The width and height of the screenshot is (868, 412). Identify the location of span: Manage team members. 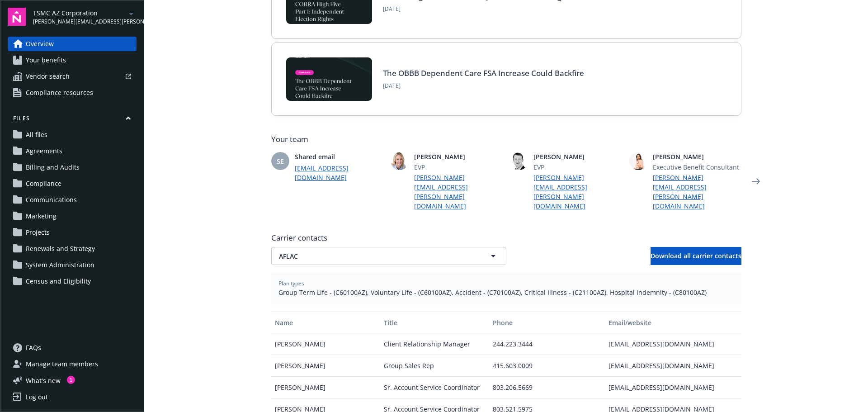
(62, 364).